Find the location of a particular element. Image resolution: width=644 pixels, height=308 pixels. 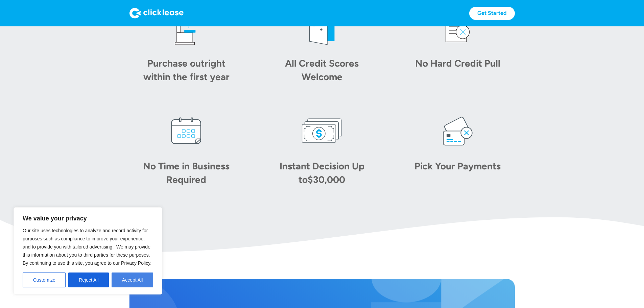

img: money icon is located at coordinates (322, 131).